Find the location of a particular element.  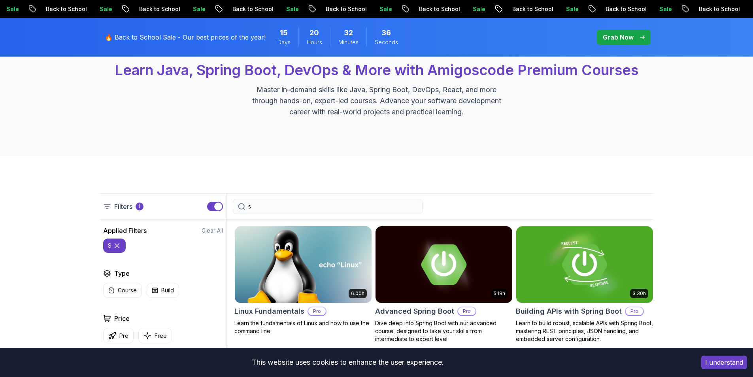

span: 20 Hours is located at coordinates (314, 33).